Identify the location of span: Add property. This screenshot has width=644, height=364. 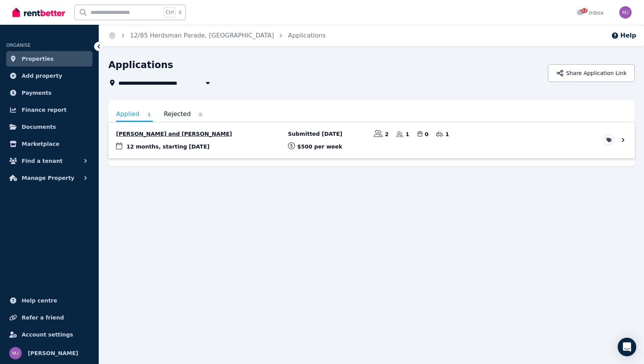
(42, 76).